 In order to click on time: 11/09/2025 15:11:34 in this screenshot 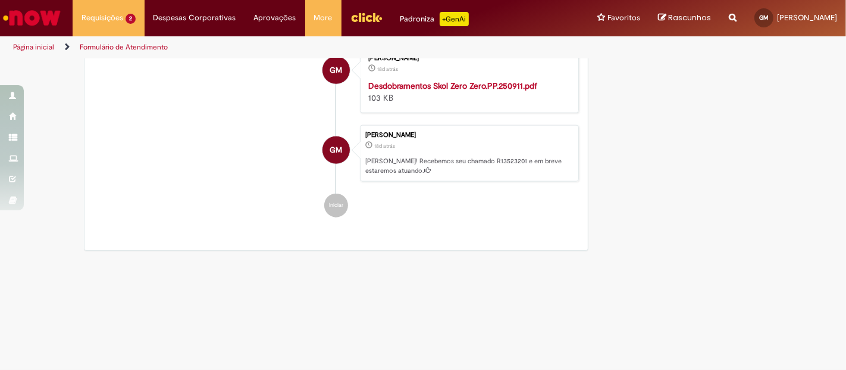, I will do `click(388, 69)`.